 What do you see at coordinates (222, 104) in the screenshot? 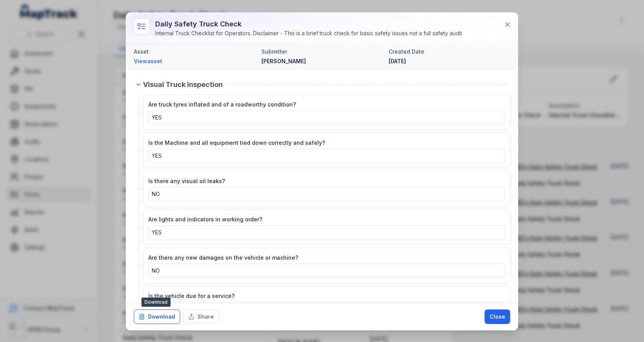
I see `span: Are truck tyres inflated and of a roadworthy condition?` at bounding box center [222, 104].